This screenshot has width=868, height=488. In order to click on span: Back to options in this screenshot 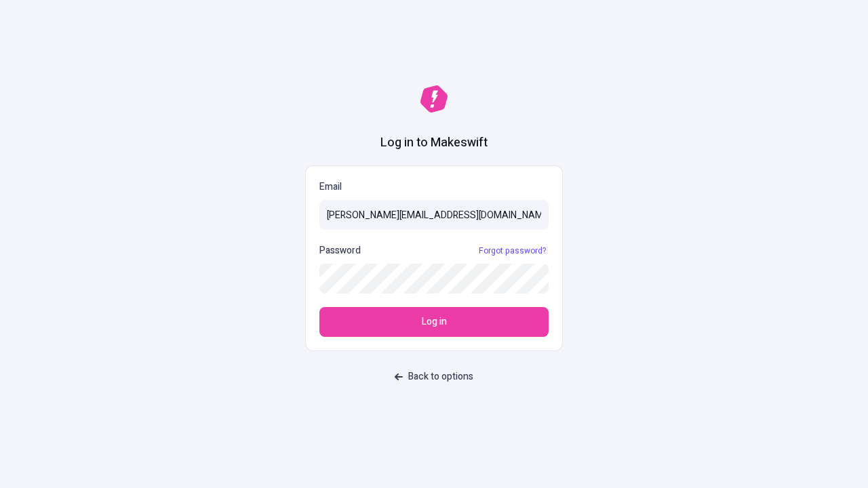, I will do `click(441, 377)`.